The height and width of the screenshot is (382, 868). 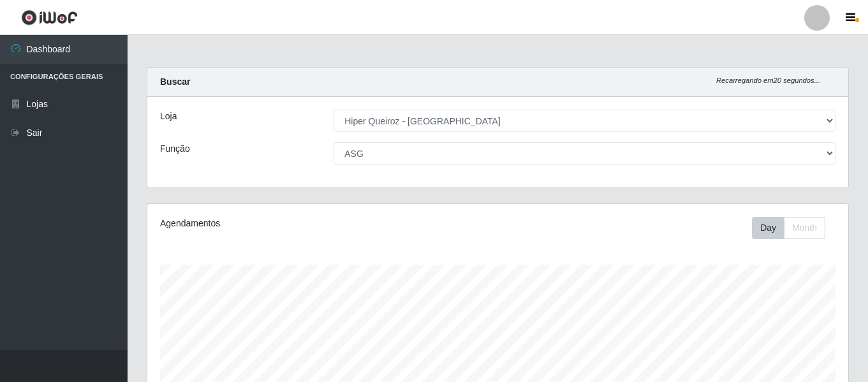 I want to click on i: Recarregando em 20 segundos..., so click(x=768, y=80).